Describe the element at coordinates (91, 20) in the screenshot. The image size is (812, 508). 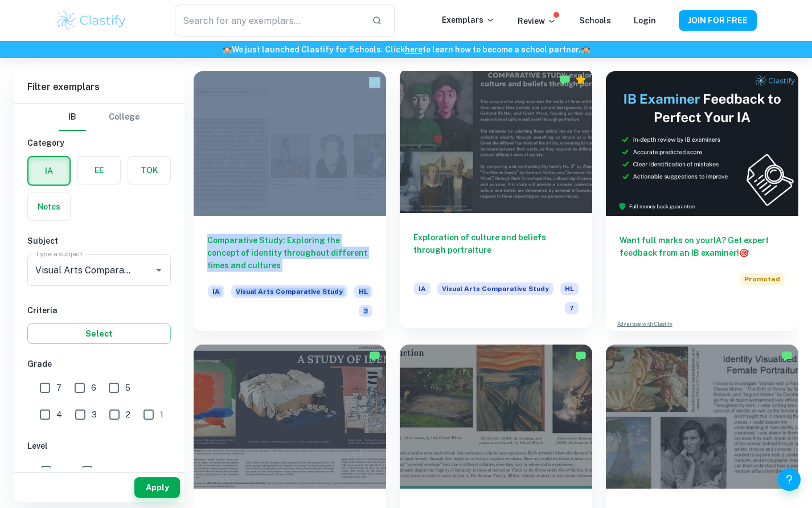
I see `a: Clastify logo` at that location.